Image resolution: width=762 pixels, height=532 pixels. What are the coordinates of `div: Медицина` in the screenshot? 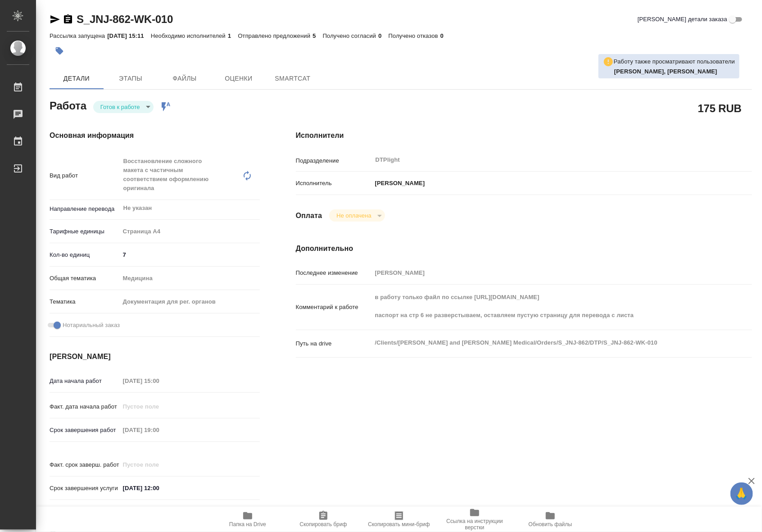 It's located at (190, 278).